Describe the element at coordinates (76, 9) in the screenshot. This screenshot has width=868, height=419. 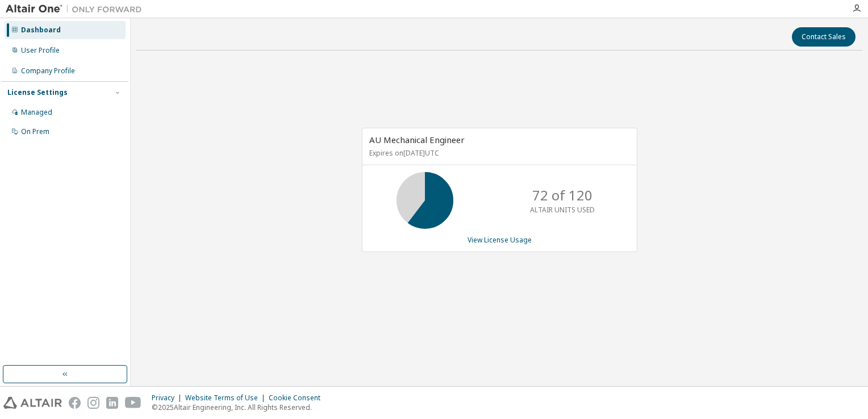
I see `img: Altair One` at that location.